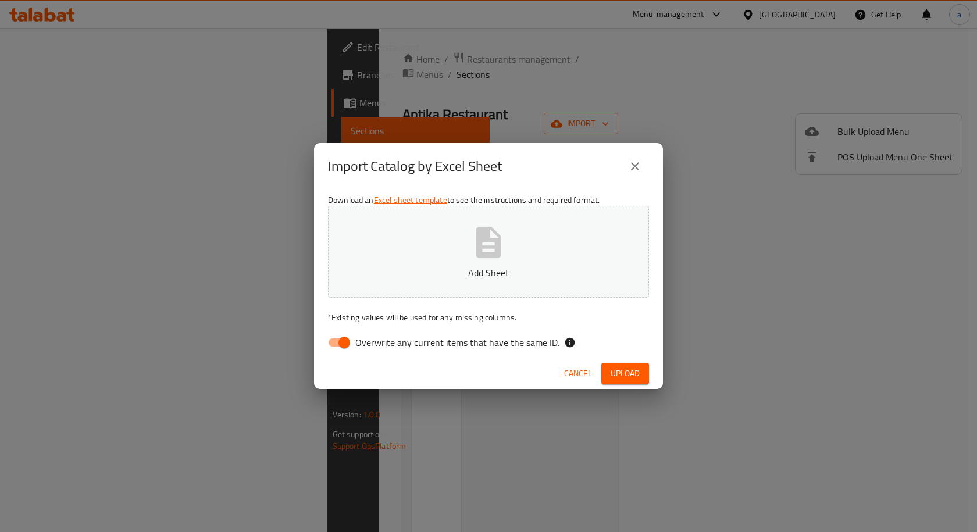 This screenshot has height=532, width=977. What do you see at coordinates (414, 166) in the screenshot?
I see `h2: Import Catalog by Excel Sheet` at bounding box center [414, 166].